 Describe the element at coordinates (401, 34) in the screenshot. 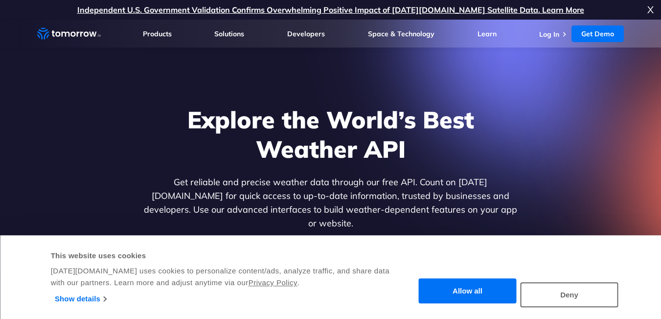

I see `a: Space & Technology` at that location.